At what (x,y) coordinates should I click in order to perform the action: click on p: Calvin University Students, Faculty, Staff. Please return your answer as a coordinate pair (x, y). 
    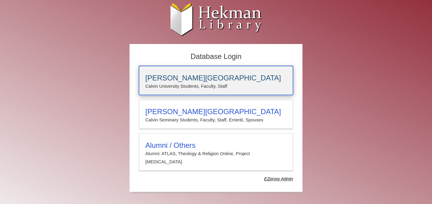
    Looking at the image, I should click on (216, 86).